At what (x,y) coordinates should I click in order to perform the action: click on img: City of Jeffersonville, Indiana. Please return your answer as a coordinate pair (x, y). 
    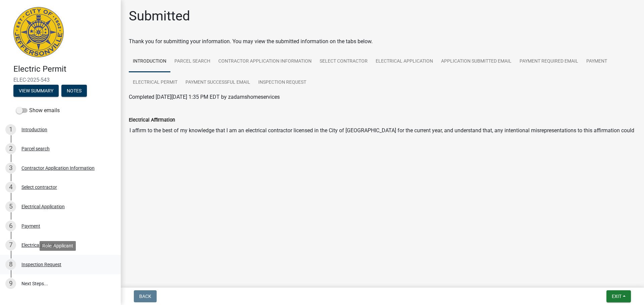
    Looking at the image, I should click on (39, 32).